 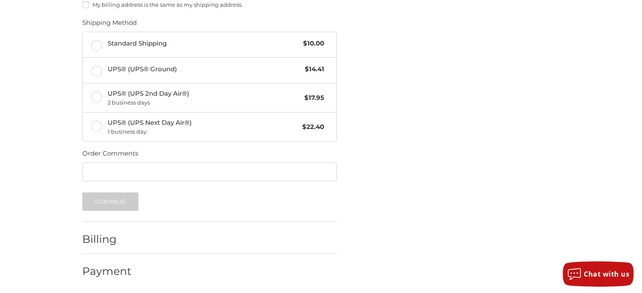 What do you see at coordinates (203, 132) in the screenshot?
I see `span: 1 business day` at bounding box center [203, 132].